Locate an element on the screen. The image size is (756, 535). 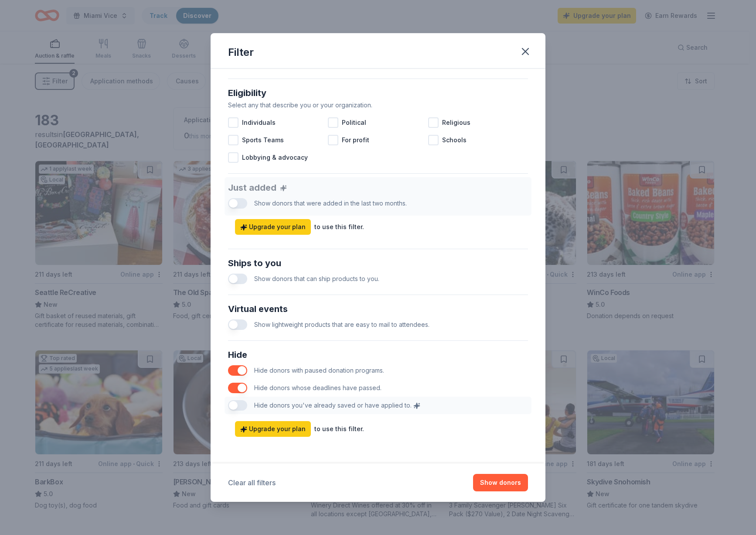
span: Lobbying & advocacy is located at coordinates (274, 157).